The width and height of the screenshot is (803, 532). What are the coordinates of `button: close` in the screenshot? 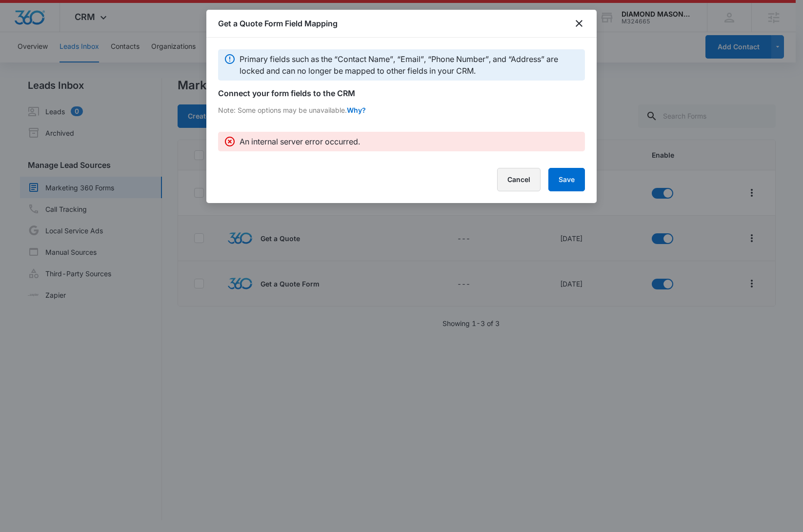 It's located at (579, 24).